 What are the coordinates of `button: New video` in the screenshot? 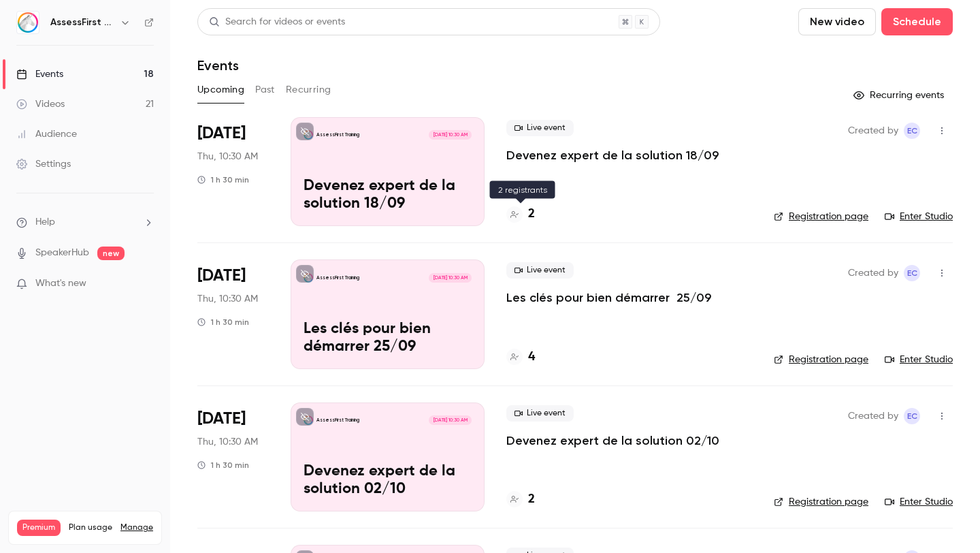 It's located at (837, 22).